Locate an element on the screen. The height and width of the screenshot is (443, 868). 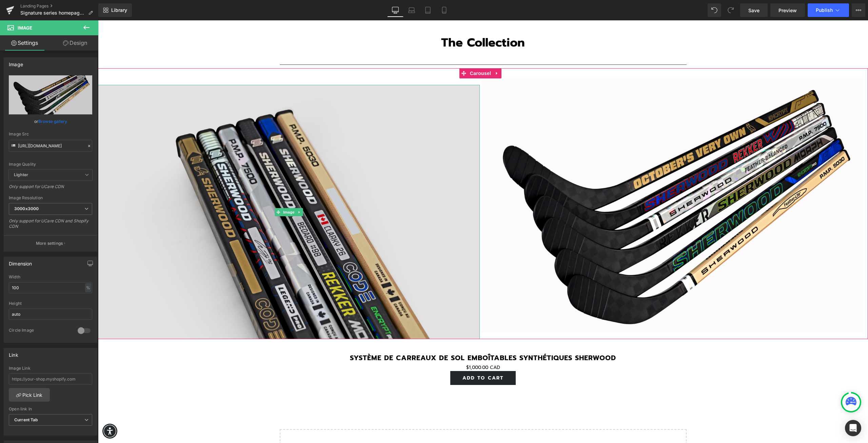
button: Undo is located at coordinates (715, 10).